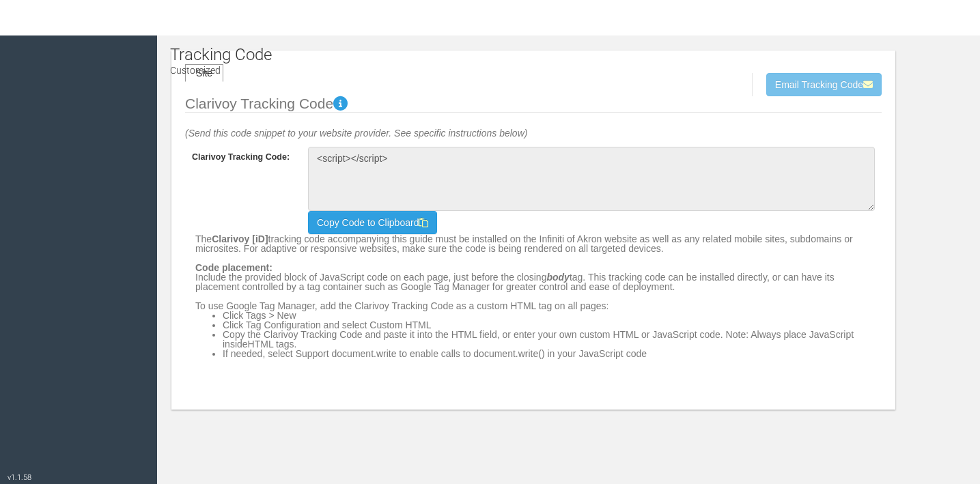  What do you see at coordinates (547, 315) in the screenshot?
I see `li: Click Tags > New` at bounding box center [547, 315].